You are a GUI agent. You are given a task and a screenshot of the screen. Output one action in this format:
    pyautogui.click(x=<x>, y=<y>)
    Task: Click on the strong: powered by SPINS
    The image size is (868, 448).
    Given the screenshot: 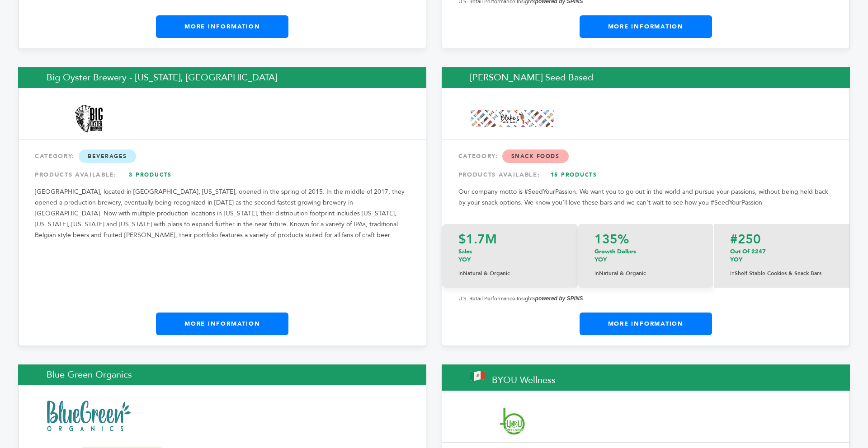 What is the action you would take?
    pyautogui.click(x=559, y=298)
    